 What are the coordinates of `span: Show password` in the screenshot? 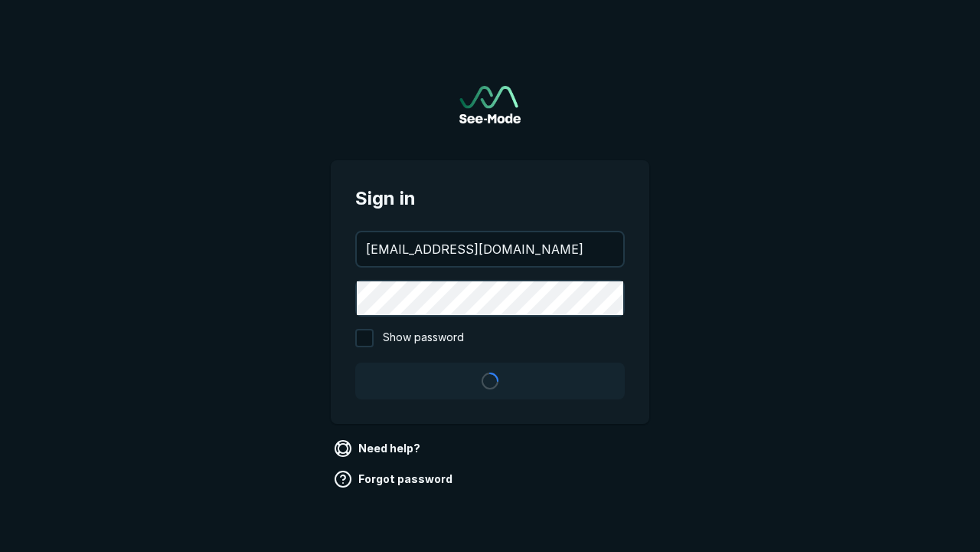 It's located at (424, 338).